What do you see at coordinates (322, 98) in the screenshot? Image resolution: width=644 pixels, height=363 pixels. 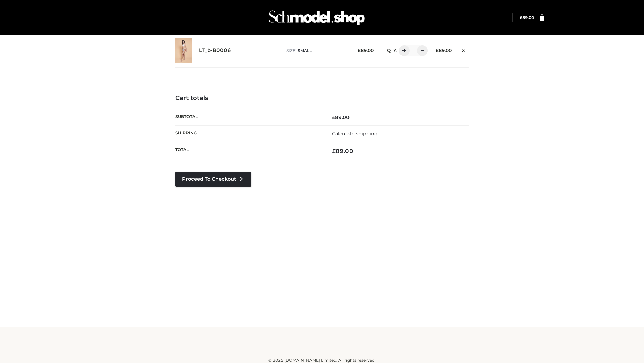 I see `h4: Cart totals` at bounding box center [322, 98].